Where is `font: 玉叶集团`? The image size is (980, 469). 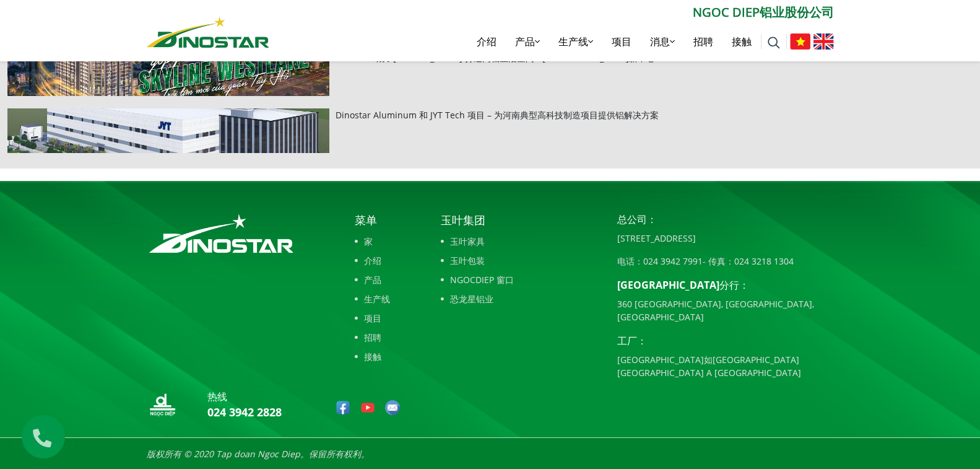 font: 玉叶集团 is located at coordinates (463, 220).